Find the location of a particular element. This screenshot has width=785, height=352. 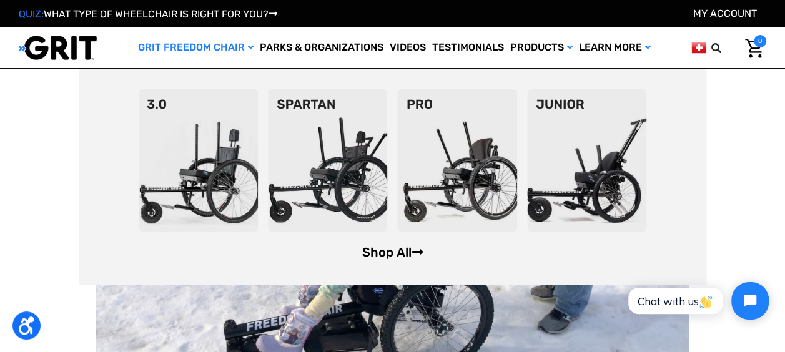

span: Chat with us is located at coordinates (61, 29).